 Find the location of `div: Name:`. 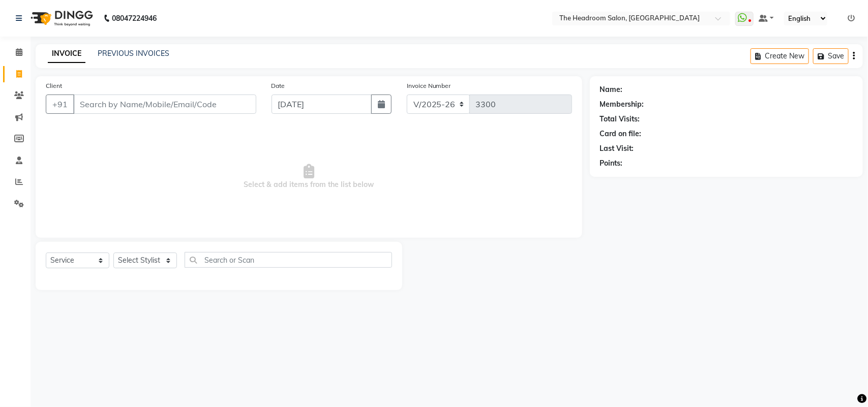

div: Name: is located at coordinates (611, 90).